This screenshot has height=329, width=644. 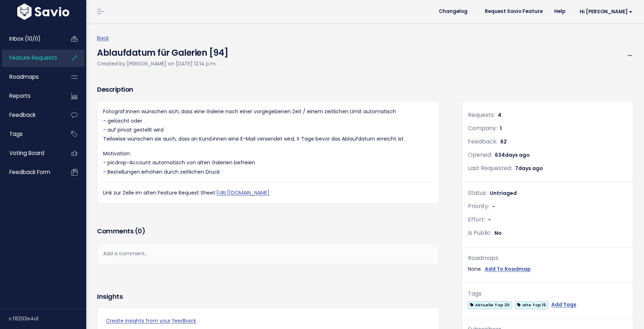 I want to click on h3: Comments ( ), so click(x=268, y=231).